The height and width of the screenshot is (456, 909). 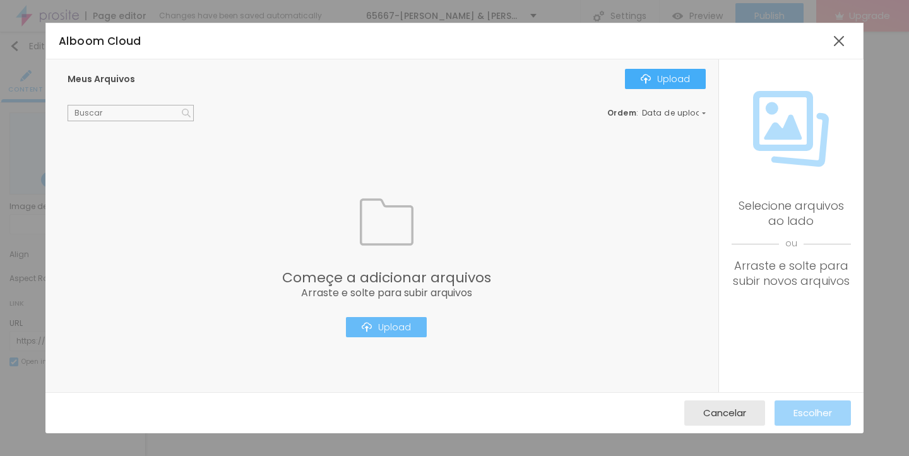 I want to click on button: Cancelar, so click(x=725, y=413).